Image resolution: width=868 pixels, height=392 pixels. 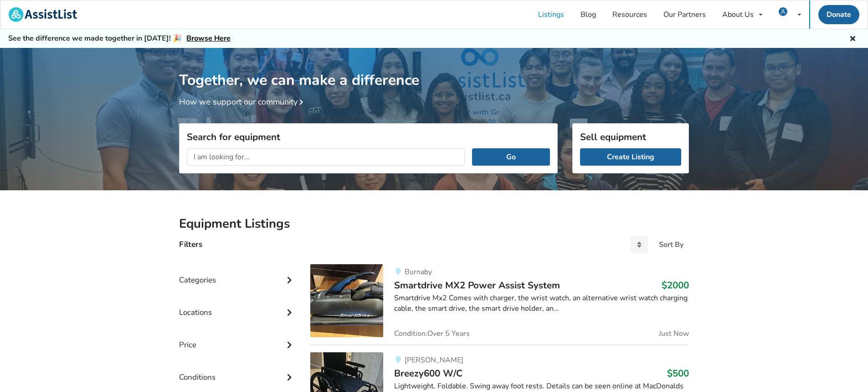 What do you see at coordinates (551, 15) in the screenshot?
I see `a: Listings` at bounding box center [551, 15].